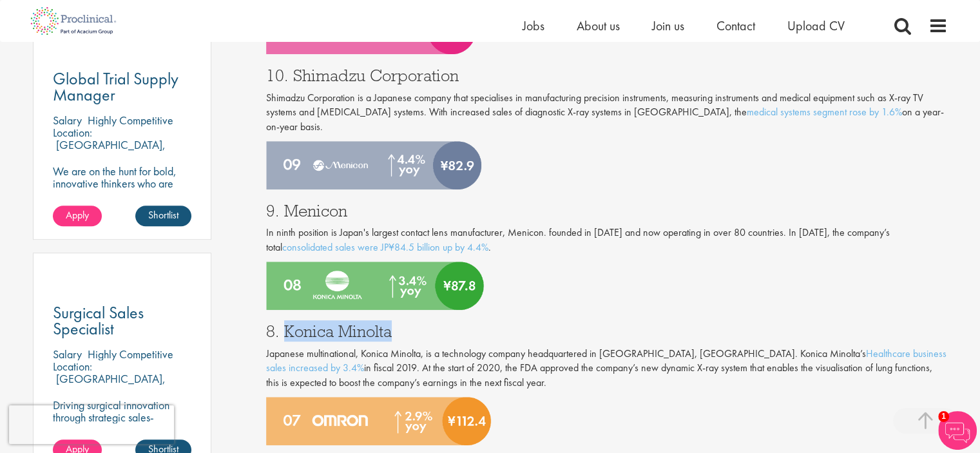  I want to click on a: Global Trial Supply Manager, so click(122, 87).